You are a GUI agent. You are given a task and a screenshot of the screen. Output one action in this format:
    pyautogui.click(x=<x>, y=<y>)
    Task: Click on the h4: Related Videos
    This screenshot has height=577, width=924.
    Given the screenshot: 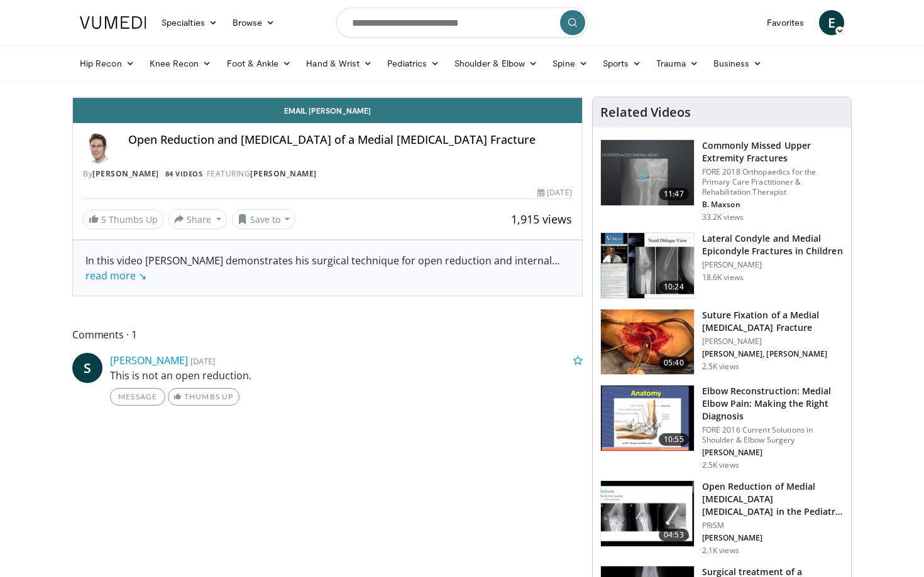 What is the action you would take?
    pyautogui.click(x=645, y=112)
    